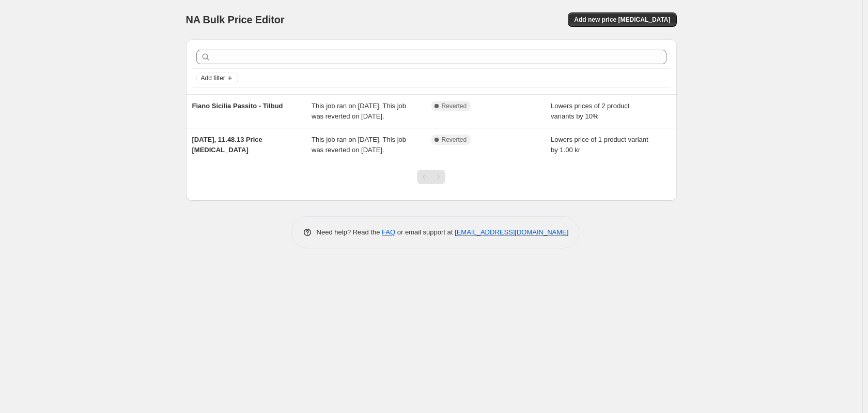  I want to click on span: Fiano Sicilia Passito - Tilbud, so click(238, 106).